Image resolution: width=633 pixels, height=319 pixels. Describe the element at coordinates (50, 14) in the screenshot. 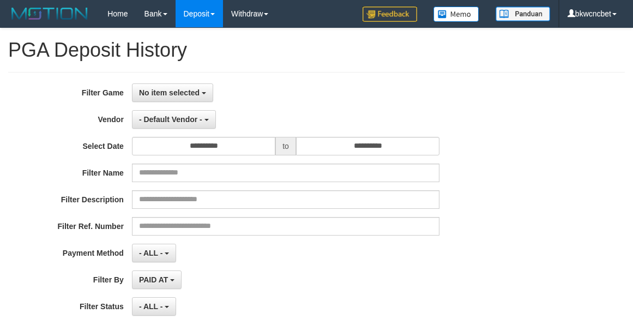

I see `img: MOTION_logo.png` at that location.